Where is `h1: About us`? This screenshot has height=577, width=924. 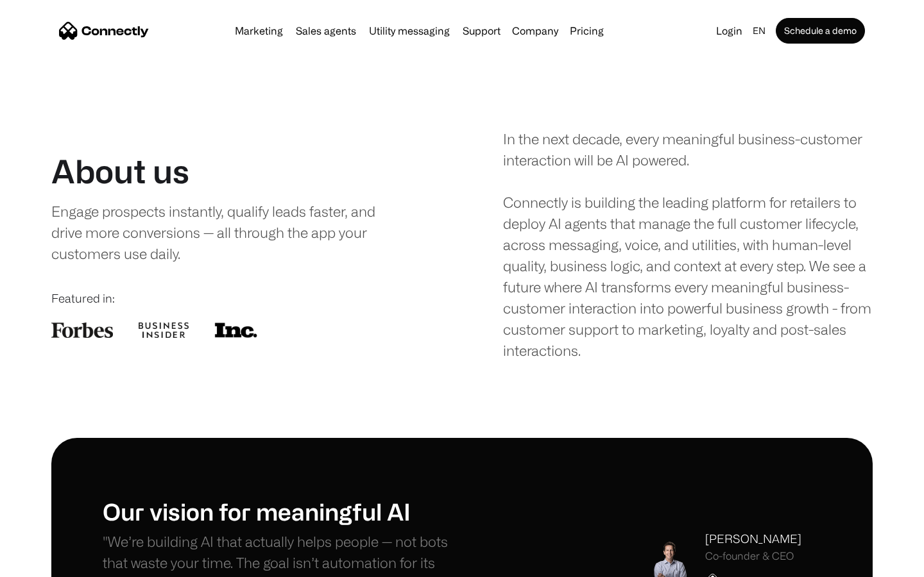
h1: About us is located at coordinates (120, 171).